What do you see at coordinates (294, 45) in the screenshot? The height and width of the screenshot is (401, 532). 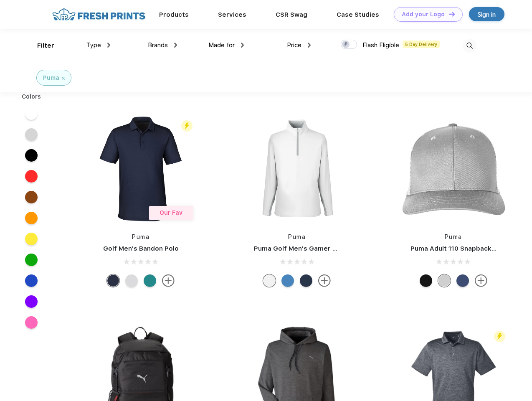 I see `span: Price` at bounding box center [294, 45].